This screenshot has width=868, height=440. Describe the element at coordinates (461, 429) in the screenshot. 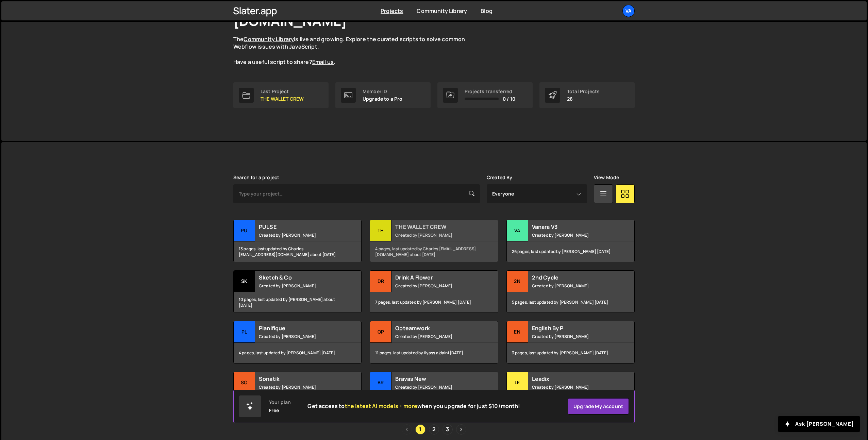

I see `a: Next page` at that location.